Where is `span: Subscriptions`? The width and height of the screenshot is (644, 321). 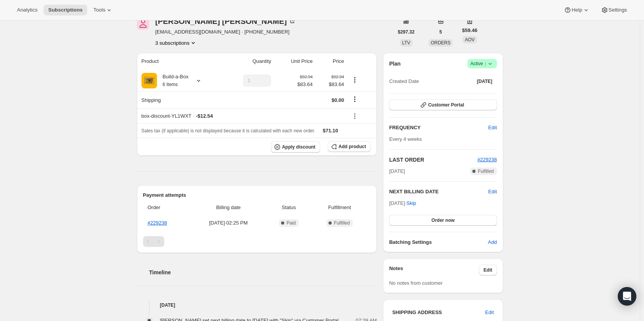
span: Subscriptions is located at coordinates (65, 10).